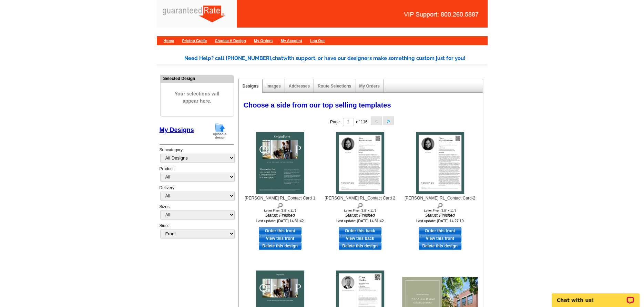 This screenshot has height=307, width=644. I want to click on img: upload-design, so click(220, 131).